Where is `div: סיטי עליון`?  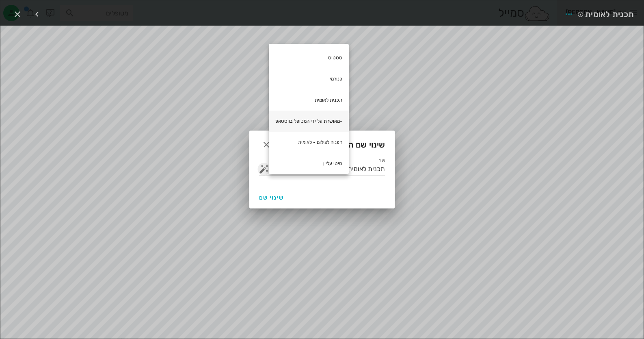 div: סיטי עליון is located at coordinates (308, 163).